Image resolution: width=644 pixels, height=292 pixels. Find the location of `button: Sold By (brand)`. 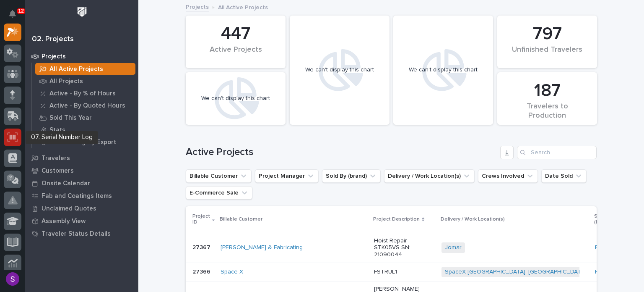

button: Sold By (brand) is located at coordinates (351, 176).